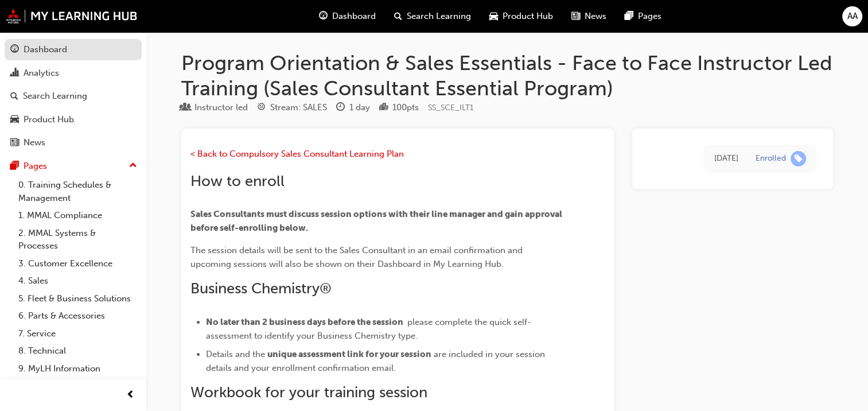 The width and height of the screenshot is (868, 411). I want to click on a: 8. Technical, so click(77, 351).